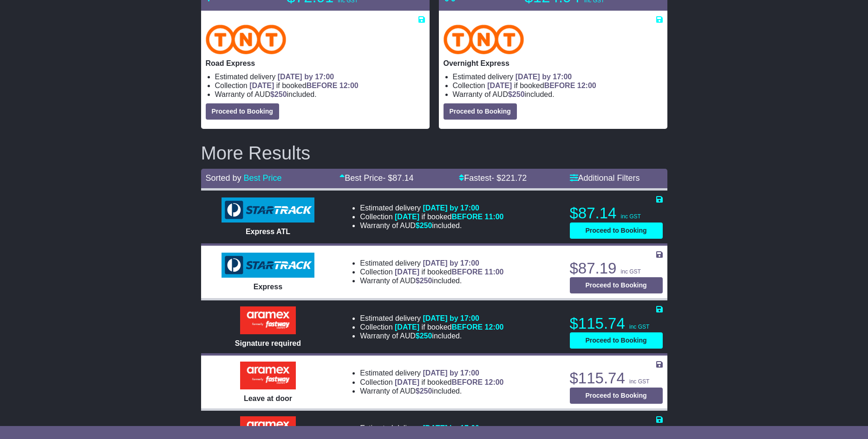  I want to click on p: Road Express, so click(315, 63).